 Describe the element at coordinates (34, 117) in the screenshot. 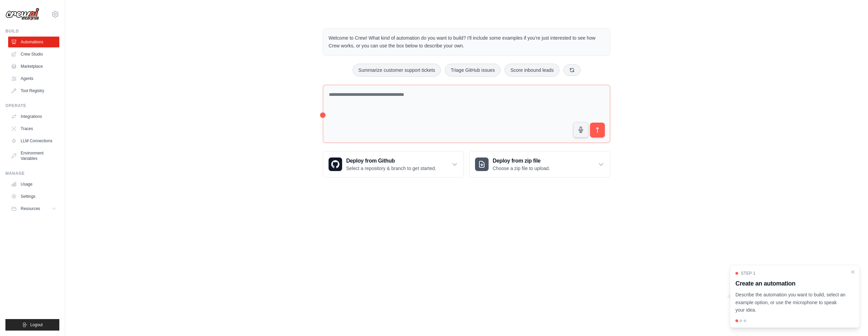

I see `a: Integrations` at that location.